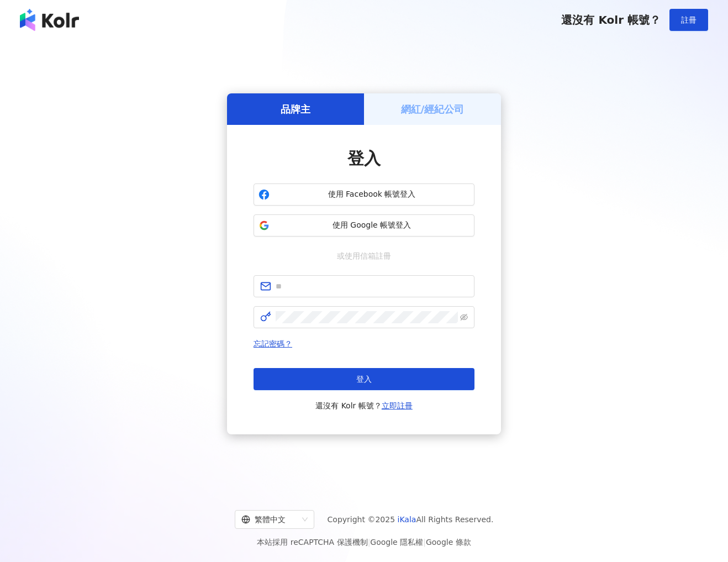 The width and height of the screenshot is (728, 562). I want to click on a: 忘記密碼？, so click(273, 344).